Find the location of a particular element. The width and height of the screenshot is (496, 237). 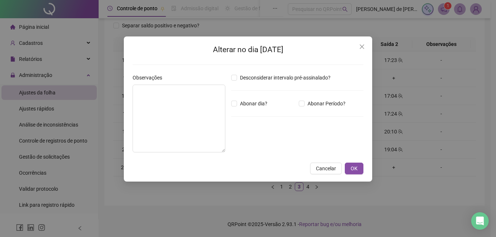

span: Abonar Período? is located at coordinates (326, 104).